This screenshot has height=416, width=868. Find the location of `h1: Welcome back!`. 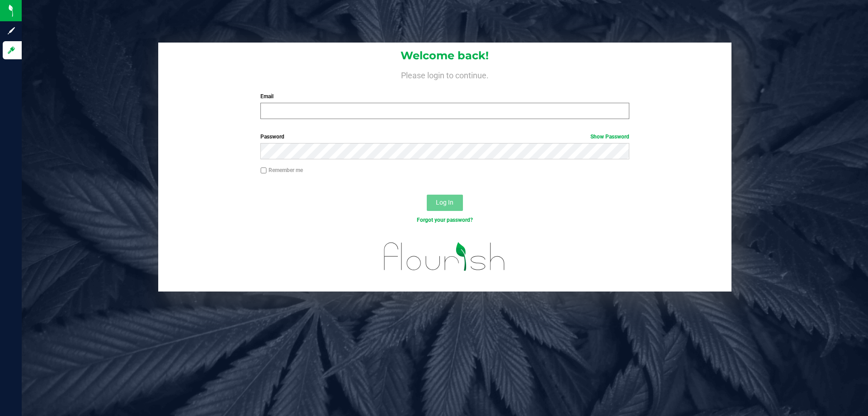

h1: Welcome back! is located at coordinates (445, 56).